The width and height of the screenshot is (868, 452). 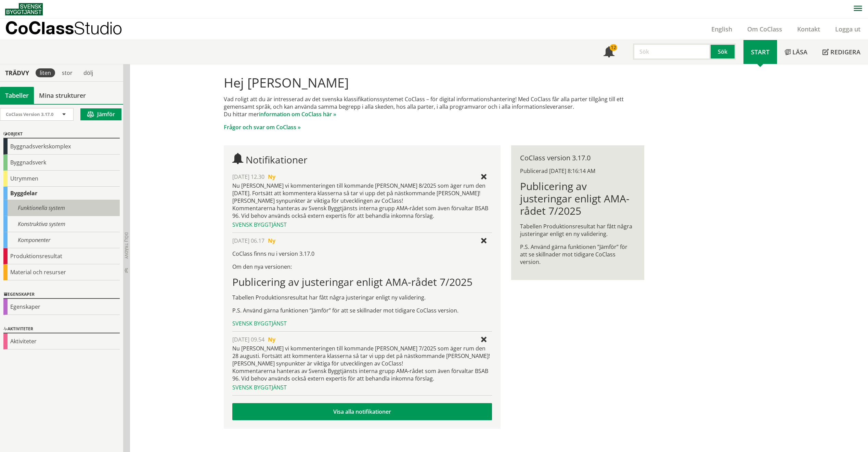 I want to click on a: English, so click(x=721, y=29).